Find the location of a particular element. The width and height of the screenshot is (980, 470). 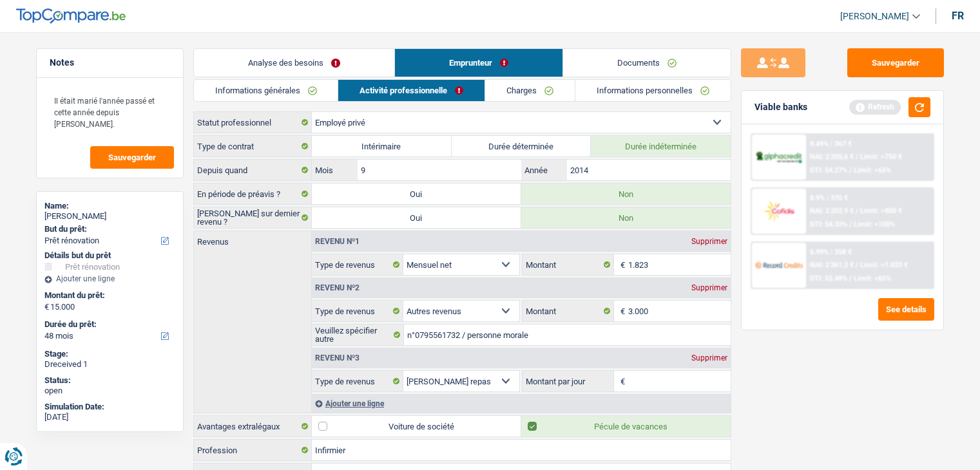

div: Status: is located at coordinates (110, 380).